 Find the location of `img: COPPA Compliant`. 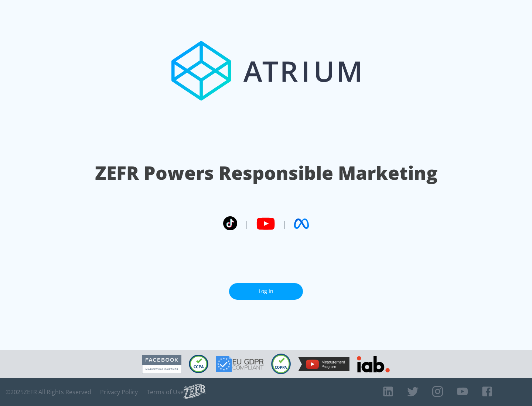

img: COPPA Compliant is located at coordinates (281, 364).